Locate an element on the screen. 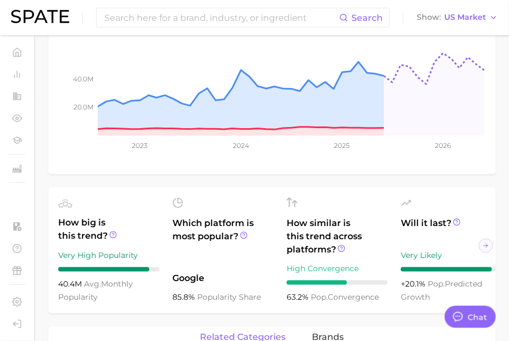 The width and height of the screenshot is (509, 341). span: How big is this trend? is located at coordinates (109, 229).